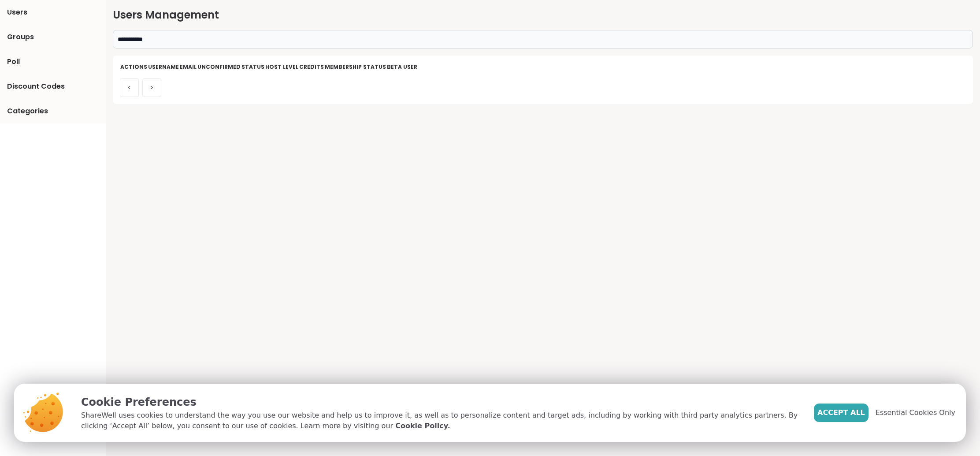  I want to click on span: Users, so click(17, 12).